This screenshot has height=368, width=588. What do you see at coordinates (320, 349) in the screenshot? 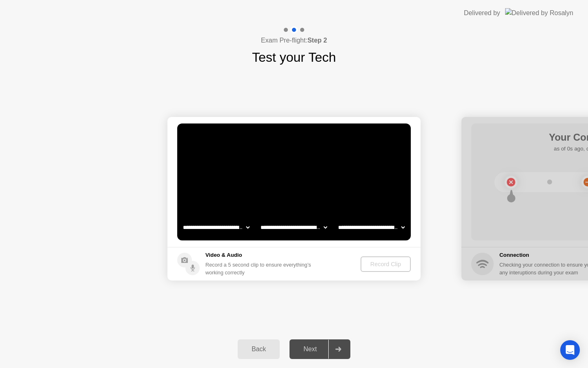
I see `button: Next` at bounding box center [320, 349].